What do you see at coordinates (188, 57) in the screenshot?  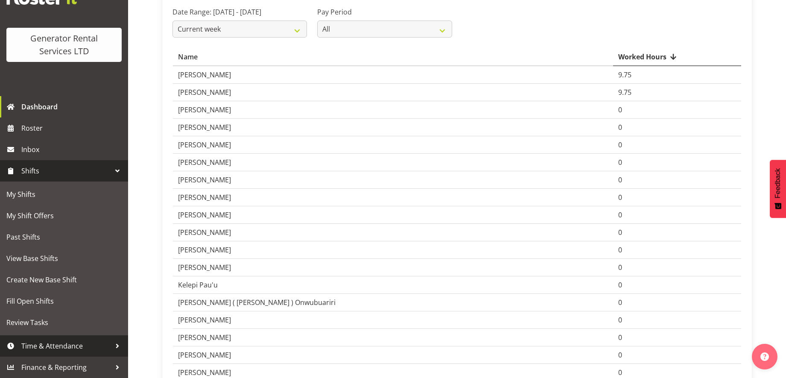 I see `span: Name` at bounding box center [188, 57].